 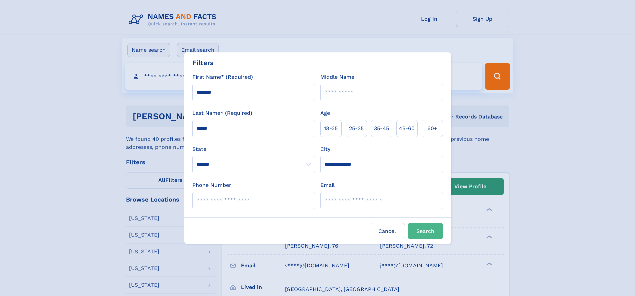 What do you see at coordinates (327, 185) in the screenshot?
I see `label: Email` at bounding box center [327, 185].